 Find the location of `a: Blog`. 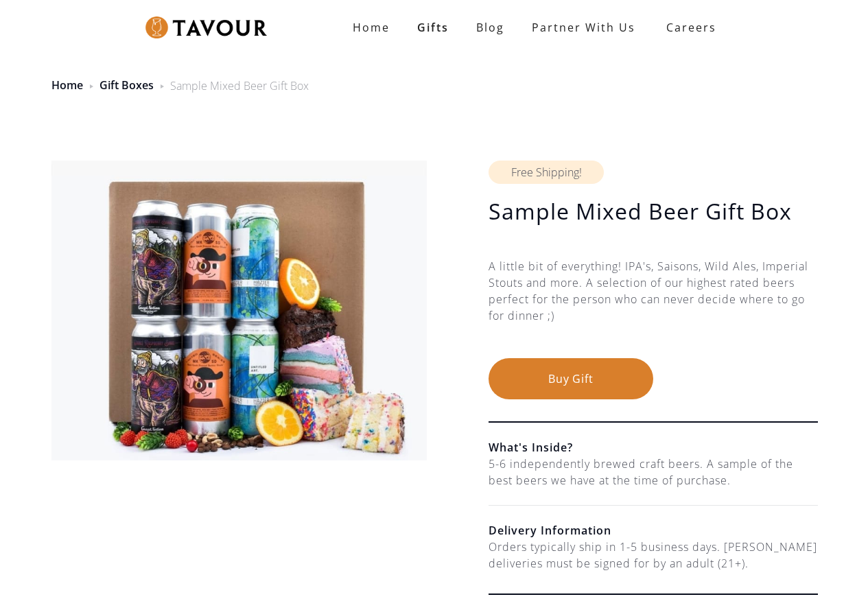

a: Blog is located at coordinates (490, 27).